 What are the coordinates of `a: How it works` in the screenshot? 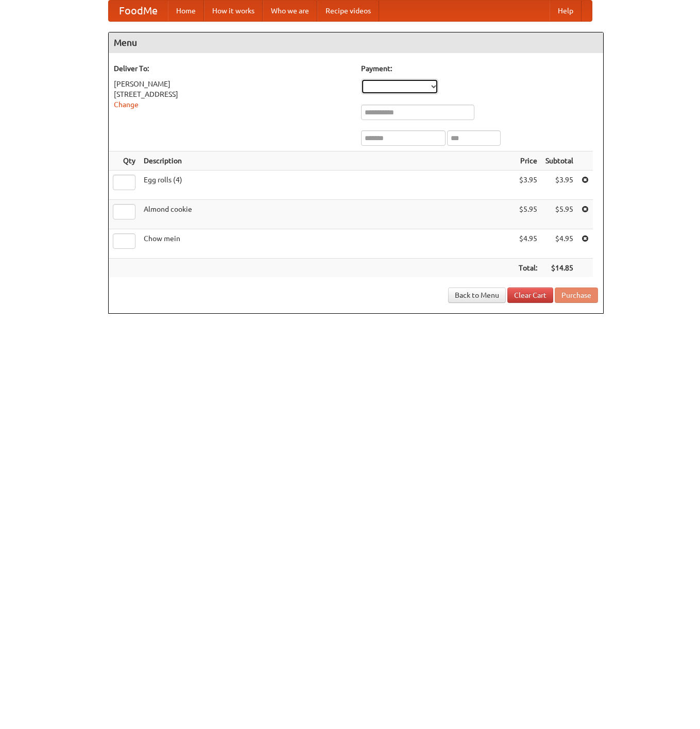 It's located at (234, 11).